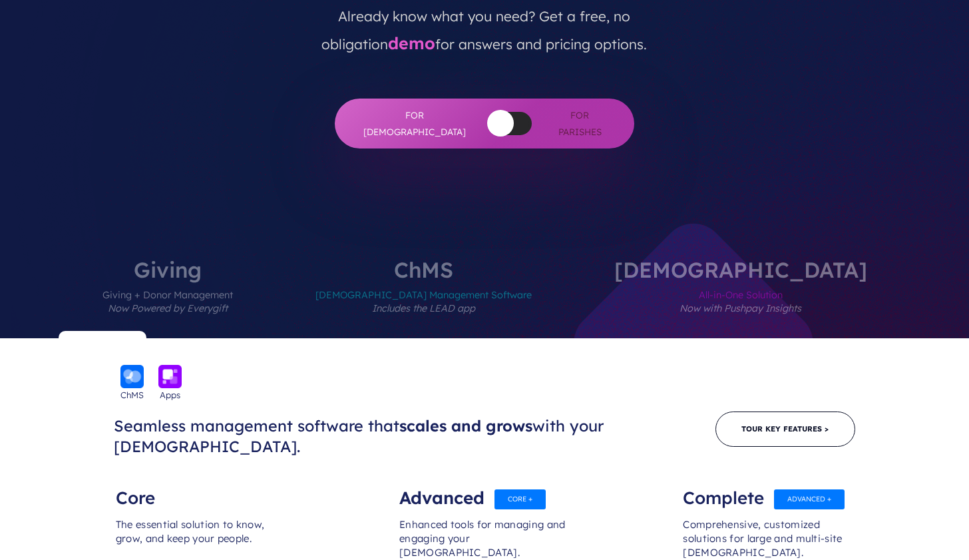 The height and width of the screenshot is (560, 969). What do you see at coordinates (412, 43) in the screenshot?
I see `a: demo` at bounding box center [412, 43].